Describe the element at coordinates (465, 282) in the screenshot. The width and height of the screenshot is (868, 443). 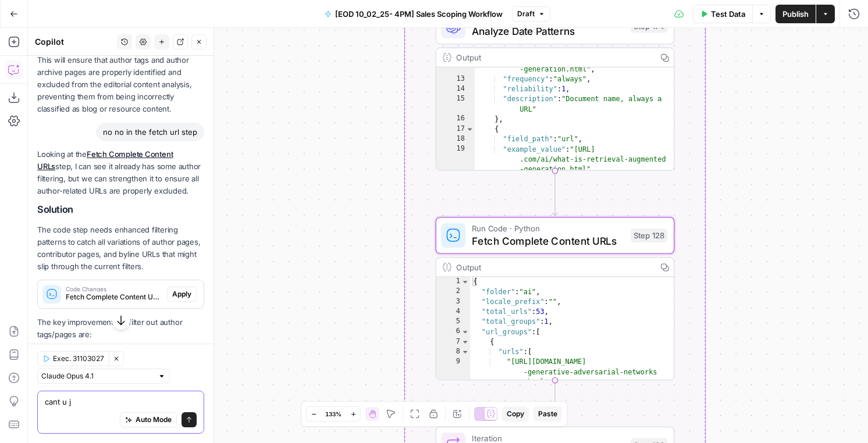
I see `span: Toggle code folding, rows 1 through 68` at that location.